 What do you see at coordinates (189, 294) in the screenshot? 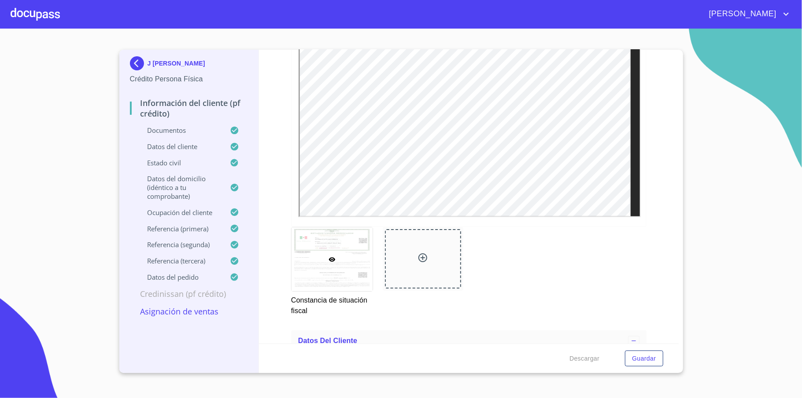
I see `p: Credinissan (PF crédito)` at bounding box center [189, 294].